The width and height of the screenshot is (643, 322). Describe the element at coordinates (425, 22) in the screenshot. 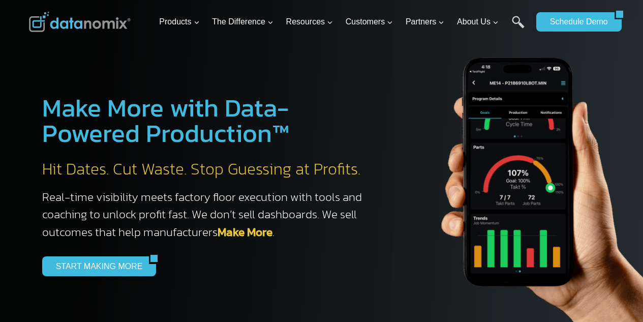

I see `span: Partners` at that location.